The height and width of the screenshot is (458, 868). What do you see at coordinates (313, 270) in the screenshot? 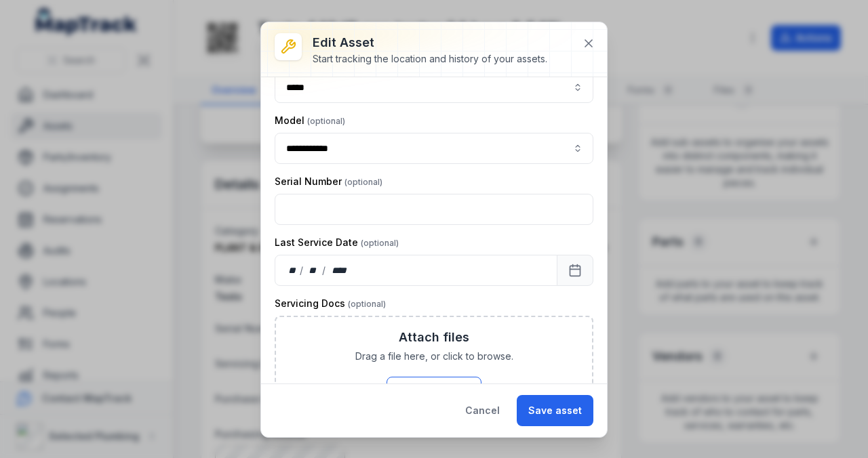
I see `div: month,` at bounding box center [313, 270].